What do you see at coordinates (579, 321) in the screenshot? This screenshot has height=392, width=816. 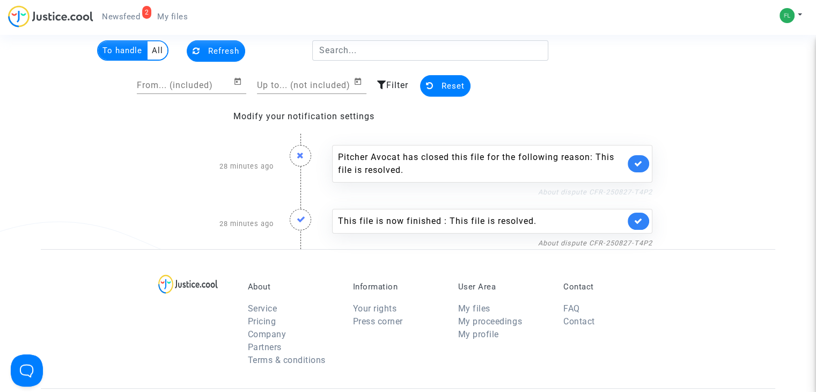 I see `a: Contact` at bounding box center [579, 321].